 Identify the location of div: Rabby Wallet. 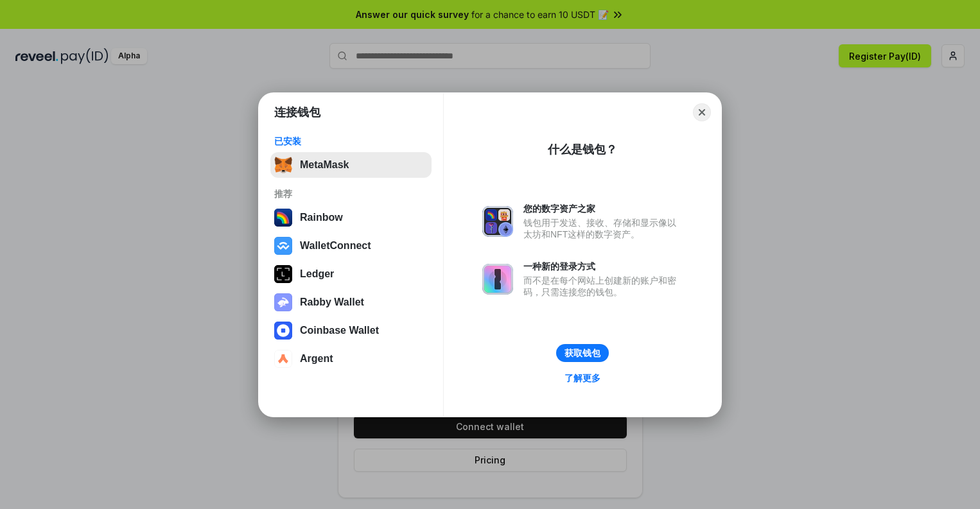
(332, 302).